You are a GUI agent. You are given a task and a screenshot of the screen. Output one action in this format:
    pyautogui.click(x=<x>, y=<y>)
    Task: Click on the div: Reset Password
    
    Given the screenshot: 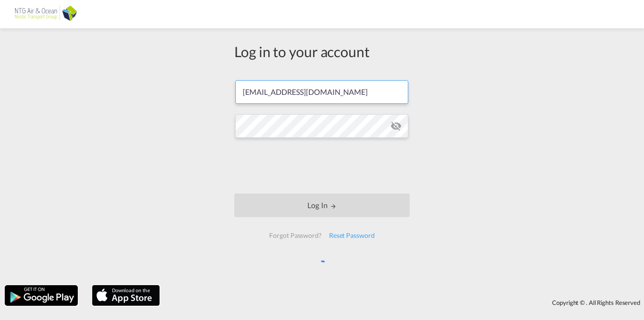 What is the action you would take?
    pyautogui.click(x=352, y=235)
    